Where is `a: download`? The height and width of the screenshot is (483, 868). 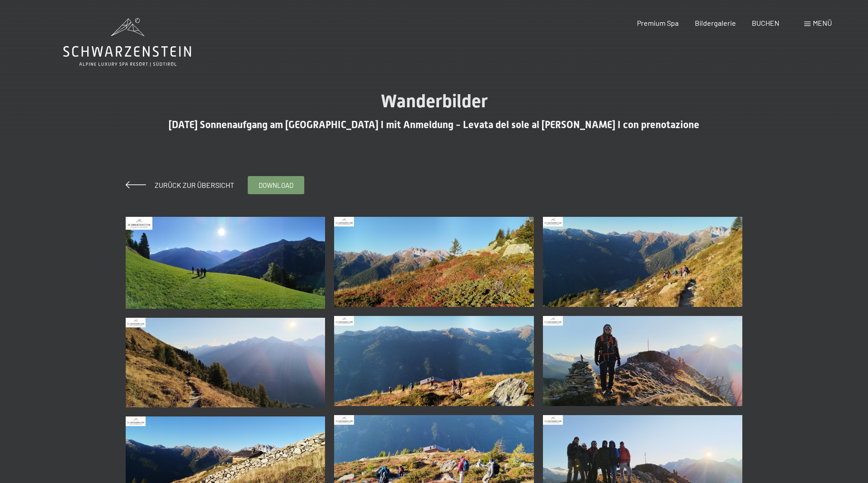
a: download is located at coordinates (276, 185).